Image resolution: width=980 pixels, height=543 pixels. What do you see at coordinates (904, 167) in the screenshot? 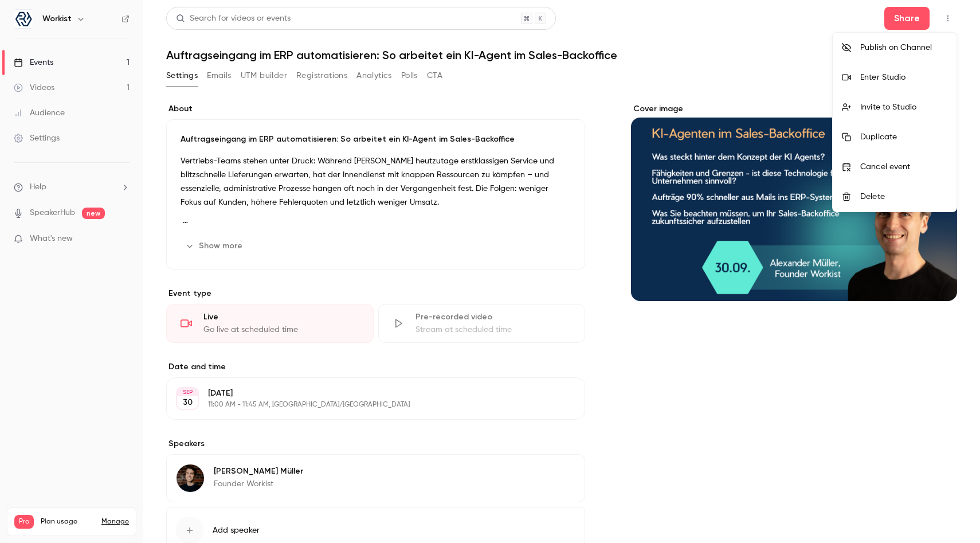
I see `div: Cancel event` at bounding box center [904, 167].